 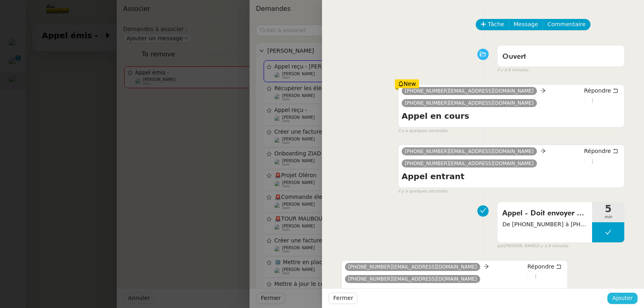 I want to click on span: Ajouter, so click(x=622, y=298).